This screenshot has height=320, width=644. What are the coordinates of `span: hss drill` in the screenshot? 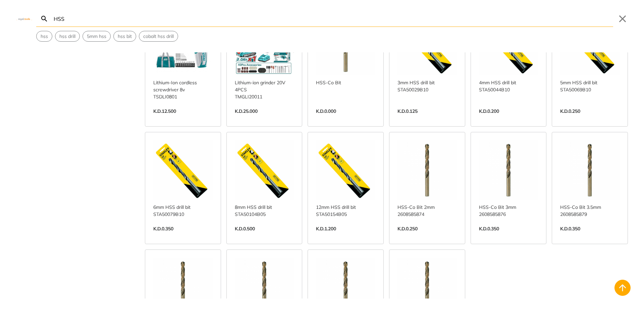 It's located at (67, 36).